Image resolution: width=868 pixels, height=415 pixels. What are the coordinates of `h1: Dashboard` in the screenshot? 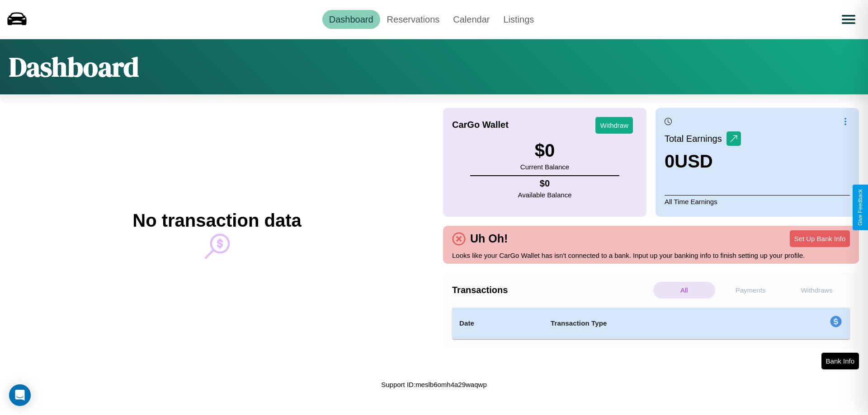 It's located at (74, 67).